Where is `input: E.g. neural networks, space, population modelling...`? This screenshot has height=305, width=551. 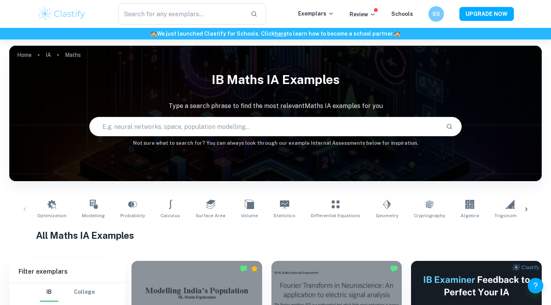 input: E.g. neural networks, space, population modelling... is located at coordinates (265, 127).